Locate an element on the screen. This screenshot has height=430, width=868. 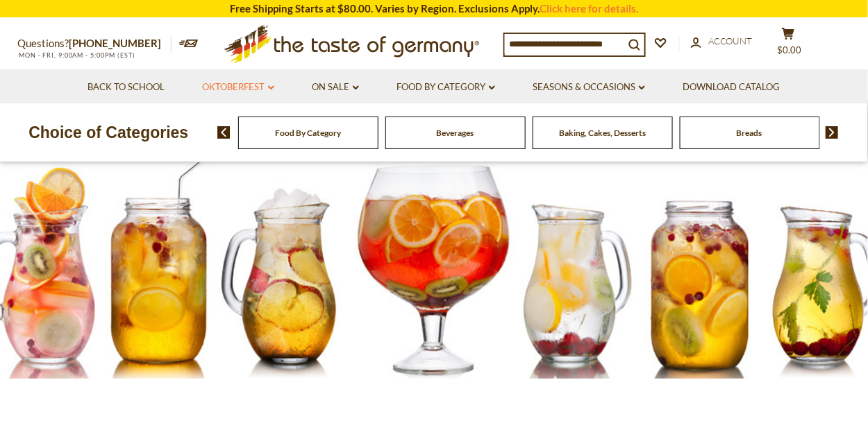
img: previous arrow is located at coordinates (224, 133).